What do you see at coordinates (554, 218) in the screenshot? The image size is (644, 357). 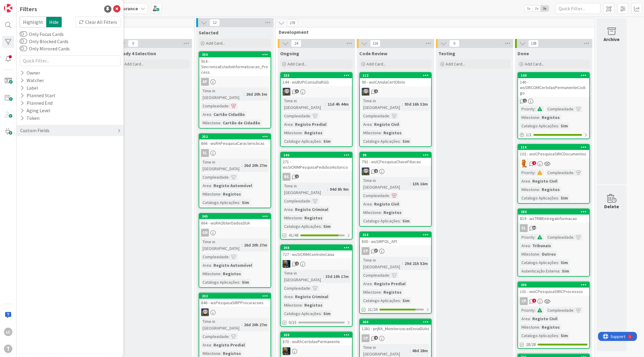 I see `div: 819 - wsTRIBEntregaInformacao` at bounding box center [554, 218].